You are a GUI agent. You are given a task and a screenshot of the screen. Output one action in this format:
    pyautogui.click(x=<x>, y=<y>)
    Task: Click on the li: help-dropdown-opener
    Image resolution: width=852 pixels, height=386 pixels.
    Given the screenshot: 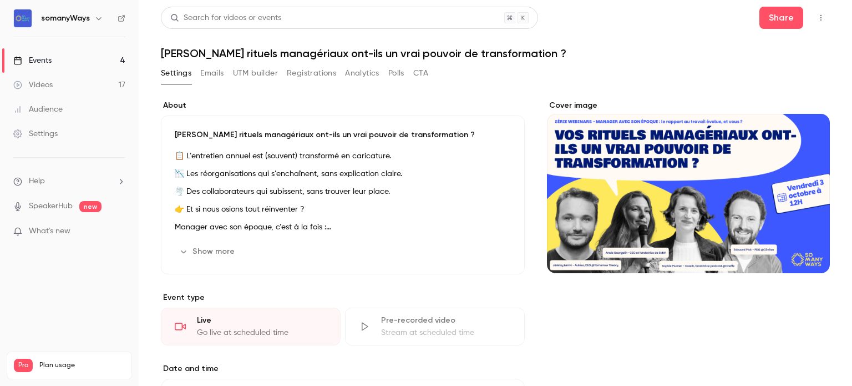 What is the action you would take?
    pyautogui.click(x=69, y=181)
    